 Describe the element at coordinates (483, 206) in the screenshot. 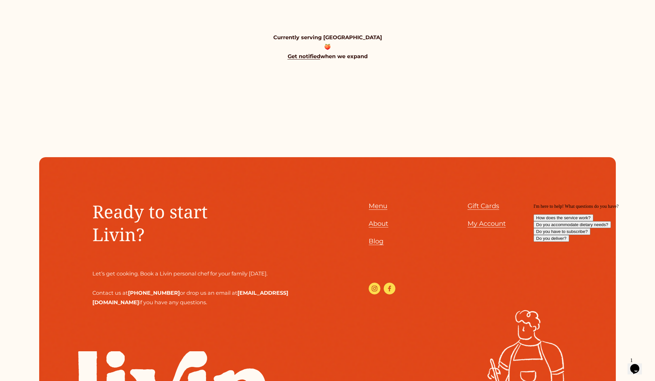

I see `a: Gift Cards` at that location.